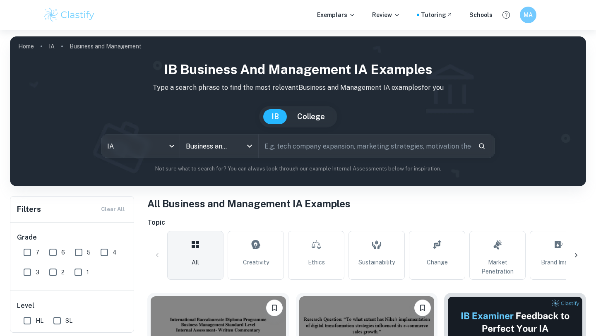 This screenshot has height=336, width=596. Describe the element at coordinates (367, 223) in the screenshot. I see `h6: Topic` at that location.